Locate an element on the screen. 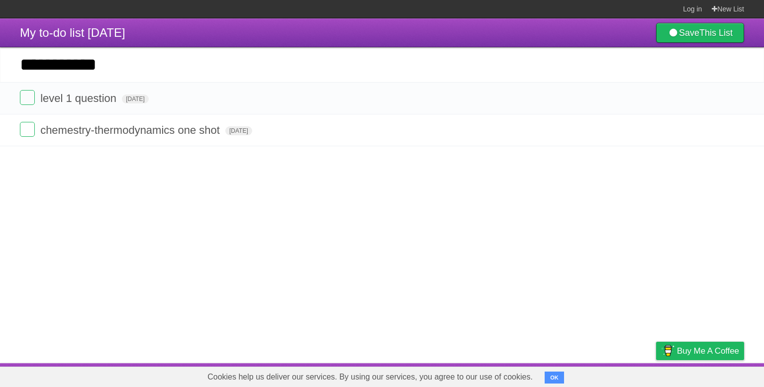 This screenshot has height=387, width=764. span: Buy me a coffee is located at coordinates (708, 351).